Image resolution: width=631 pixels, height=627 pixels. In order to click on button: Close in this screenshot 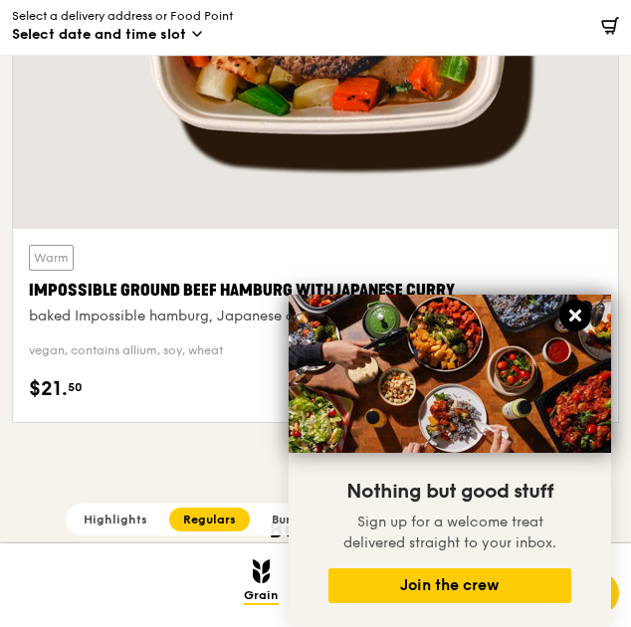, I will do `click(575, 315)`.